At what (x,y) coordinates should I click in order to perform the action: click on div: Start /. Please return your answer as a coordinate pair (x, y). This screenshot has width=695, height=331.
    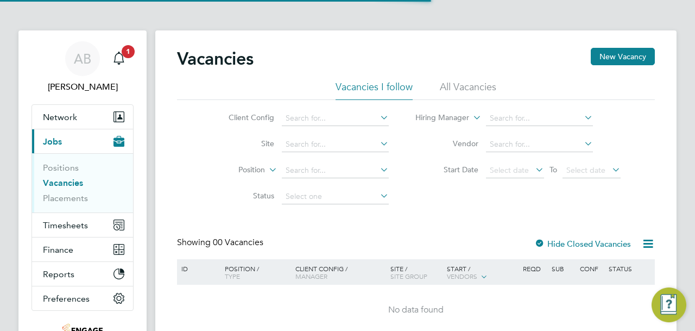
    Looking at the image, I should click on (482, 272).